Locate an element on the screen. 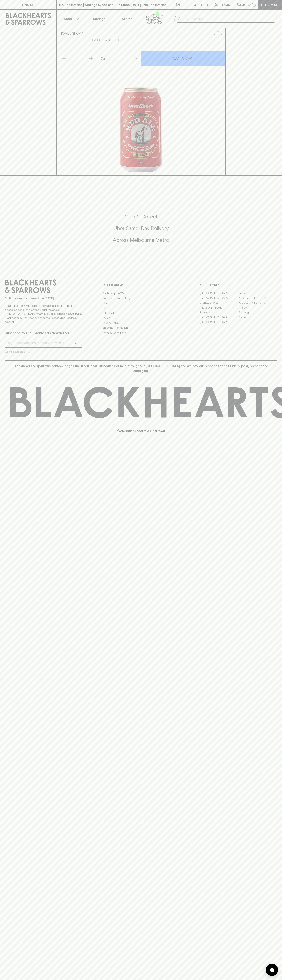 Image resolution: width=282 pixels, height=980 pixels. a: Shipping Information is located at coordinates (141, 328).